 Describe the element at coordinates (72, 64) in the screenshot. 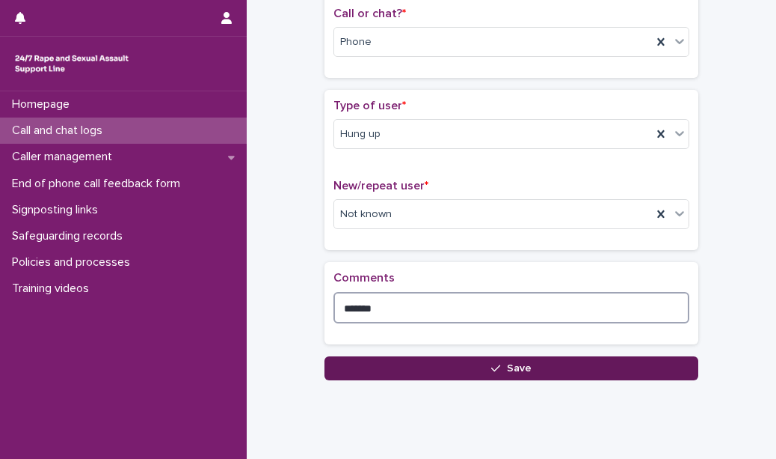

I see `img: rhQMoQhaT3yELyF149Cw` at that location.